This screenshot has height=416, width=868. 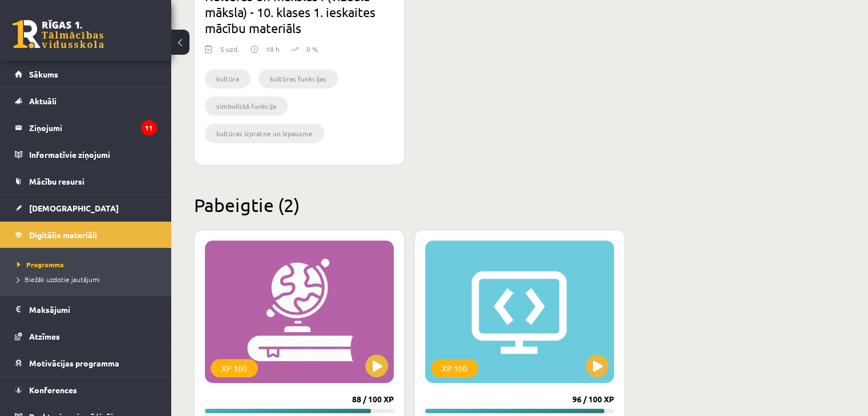 What do you see at coordinates (149, 128) in the screenshot?
I see `i: 11` at bounding box center [149, 128].